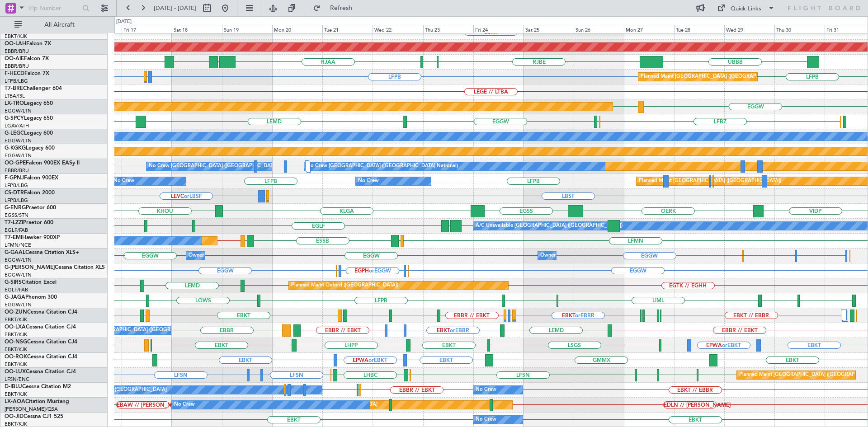 The height and width of the screenshot is (427, 868). I want to click on div: Tue 28, so click(699, 29).